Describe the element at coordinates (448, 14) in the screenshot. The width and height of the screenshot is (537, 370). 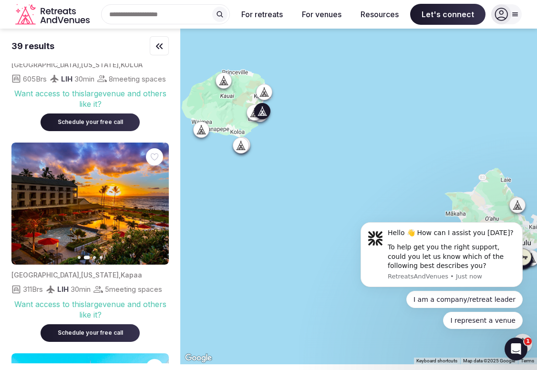
I see `span: Let's connect` at that location.